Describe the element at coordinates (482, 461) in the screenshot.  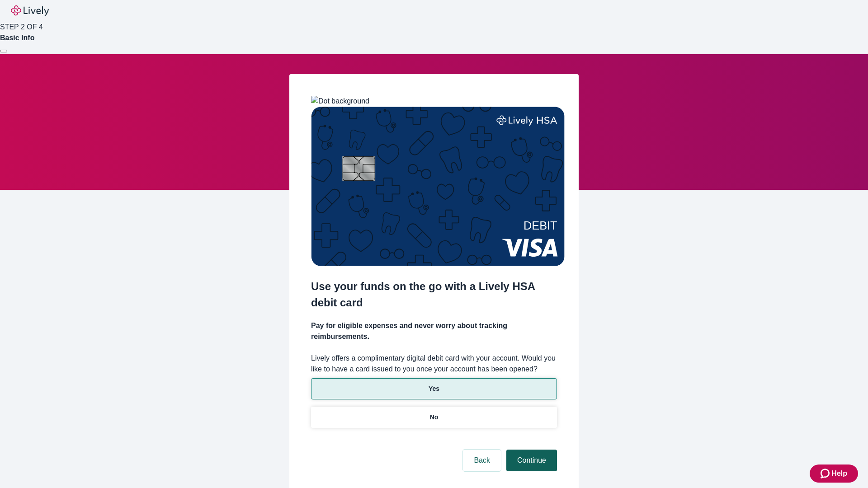
I see `button: Back` at that location.